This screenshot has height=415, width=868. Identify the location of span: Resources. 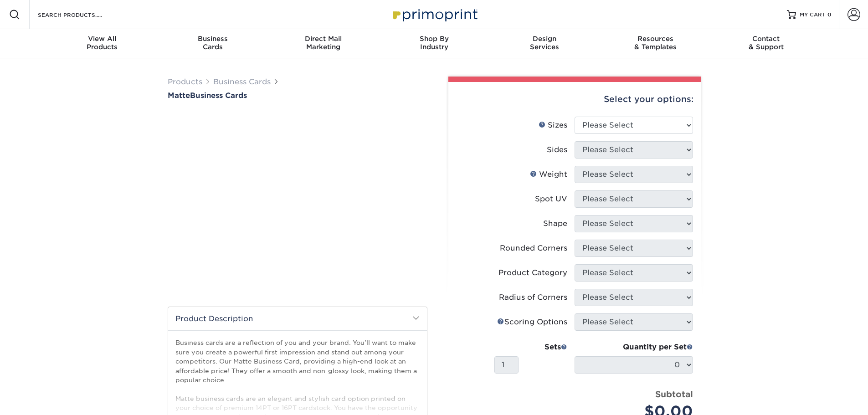
(655, 39).